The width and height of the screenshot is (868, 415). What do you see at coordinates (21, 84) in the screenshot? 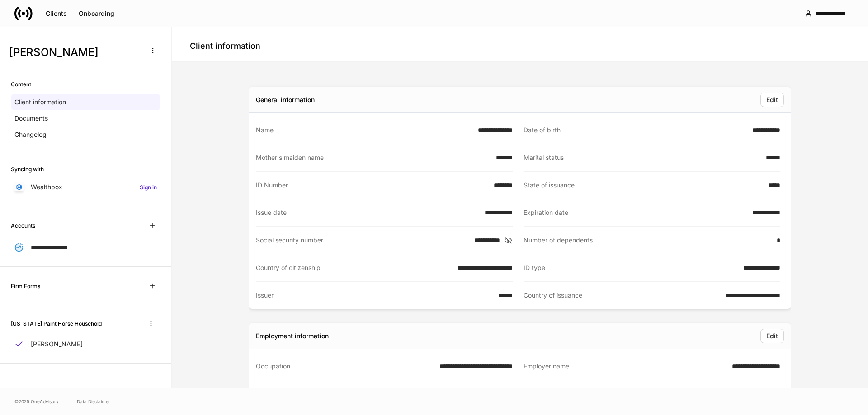
I see `h6: Content` at bounding box center [21, 84].